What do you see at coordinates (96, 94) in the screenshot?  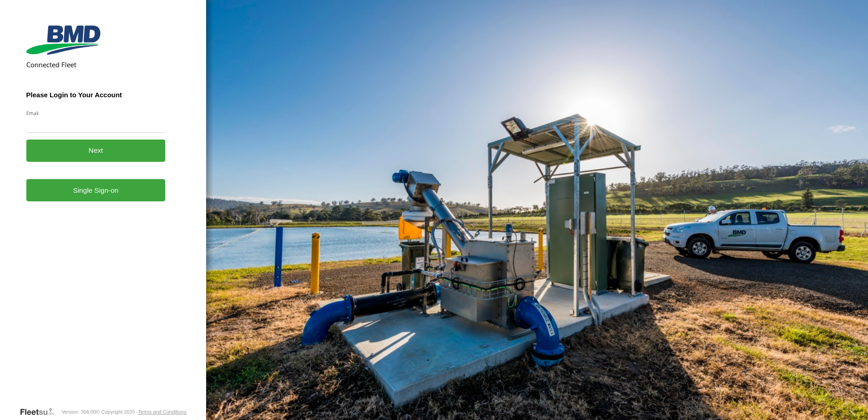 I see `h3: Please Login to Your Account` at bounding box center [96, 94].